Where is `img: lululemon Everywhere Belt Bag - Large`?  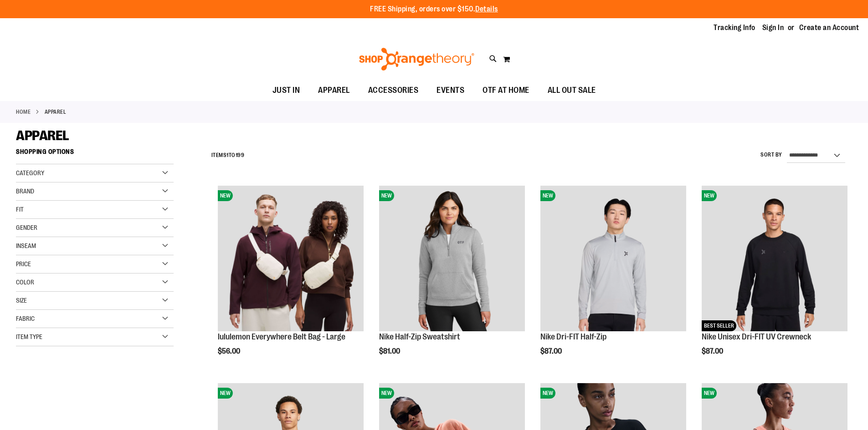
img: lululemon Everywhere Belt Bag - Large is located at coordinates (291, 259).